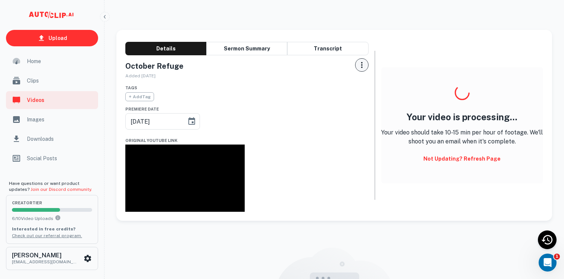 The width and height of the screenshot is (564, 279). Describe the element at coordinates (50, 186) in the screenshot. I see `span: Have questions or want product updates?` at that location.